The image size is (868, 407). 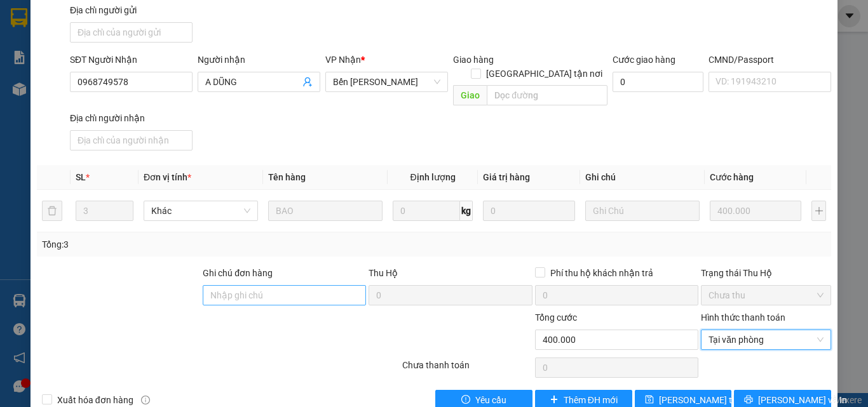 I want to click on span: Tên hàng, so click(x=287, y=178).